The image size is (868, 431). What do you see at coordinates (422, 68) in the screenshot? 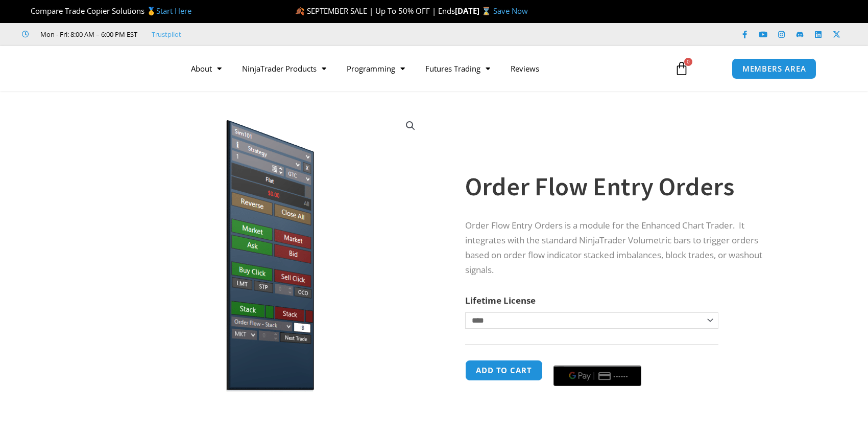
I see `nav: Menu` at bounding box center [422, 68].